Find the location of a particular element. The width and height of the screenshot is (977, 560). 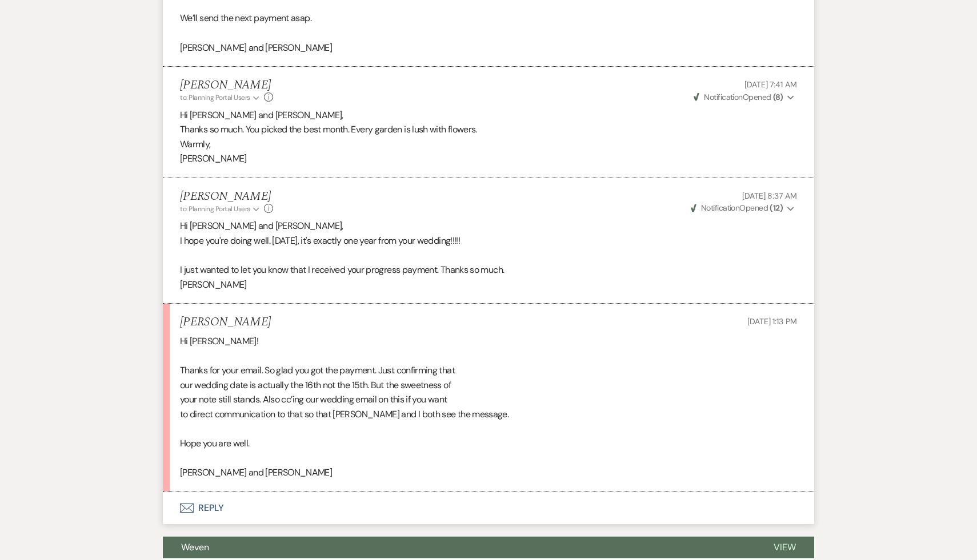

p: Thanks so much. You picked the best month. Every garden is lush with flowers. is located at coordinates (488, 130).